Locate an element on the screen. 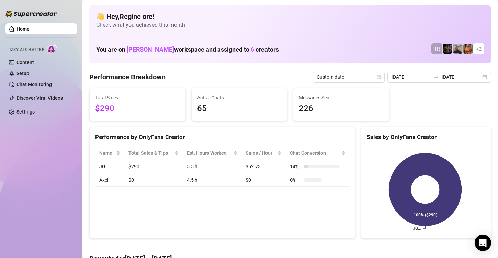 The width and height of the screenshot is (498, 258). td: Axel… is located at coordinates (110, 180).